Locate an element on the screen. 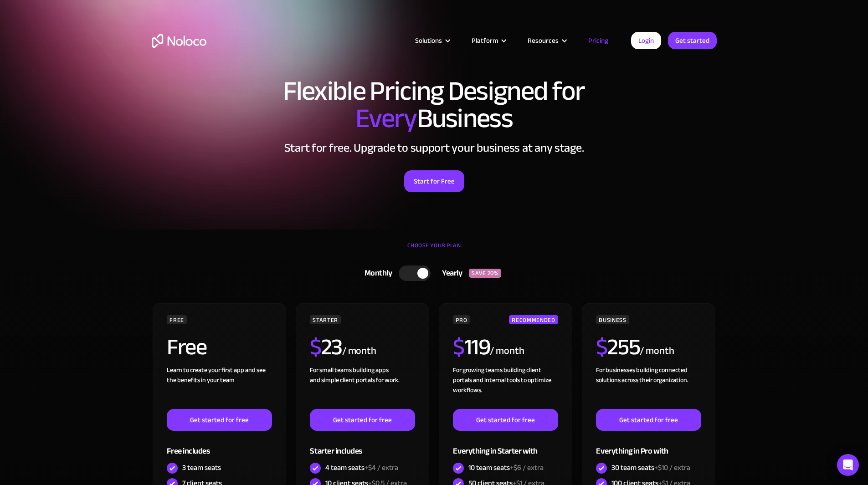 The image size is (868, 485). a: home is located at coordinates (179, 40).